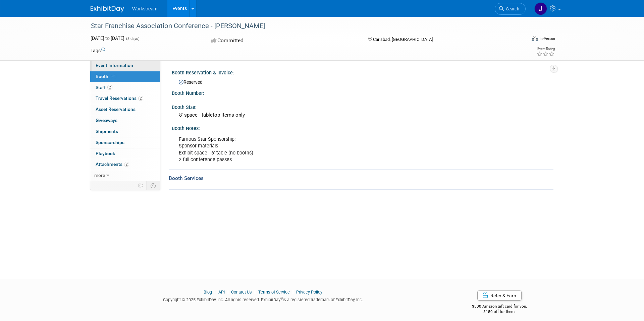  Describe the element at coordinates (125, 143) in the screenshot. I see `a: Sponsorships` at that location.